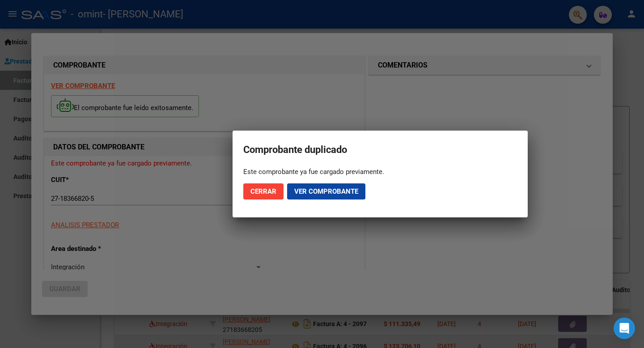 The height and width of the screenshot is (348, 644). What do you see at coordinates (326, 191) in the screenshot?
I see `span: Ver comprobante` at bounding box center [326, 191].